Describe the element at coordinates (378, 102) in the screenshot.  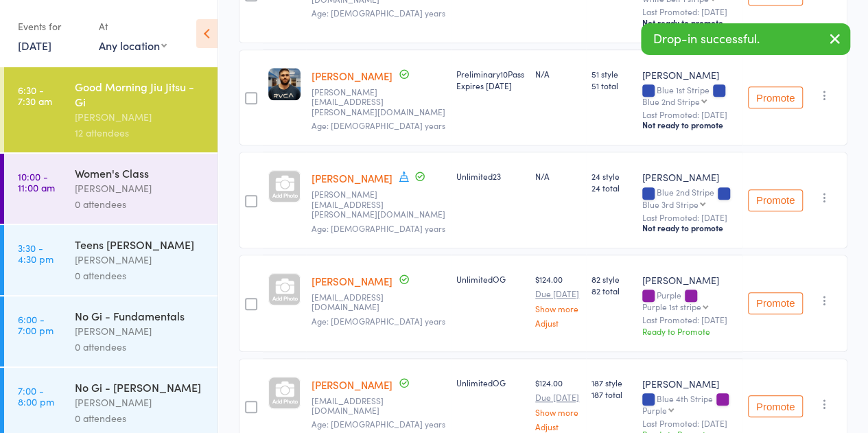
I see `small: Andrew.b.fitzpatrick@gmail.com` at that location.